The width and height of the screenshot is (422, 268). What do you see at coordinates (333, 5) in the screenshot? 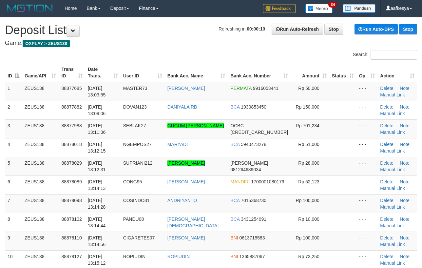
I see `span: 34` at bounding box center [333, 5].